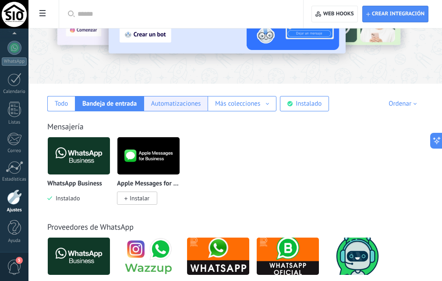 This screenshot has height=281, width=442. Describe the element at coordinates (14, 241) in the screenshot. I see `div: Ayuda` at that location.